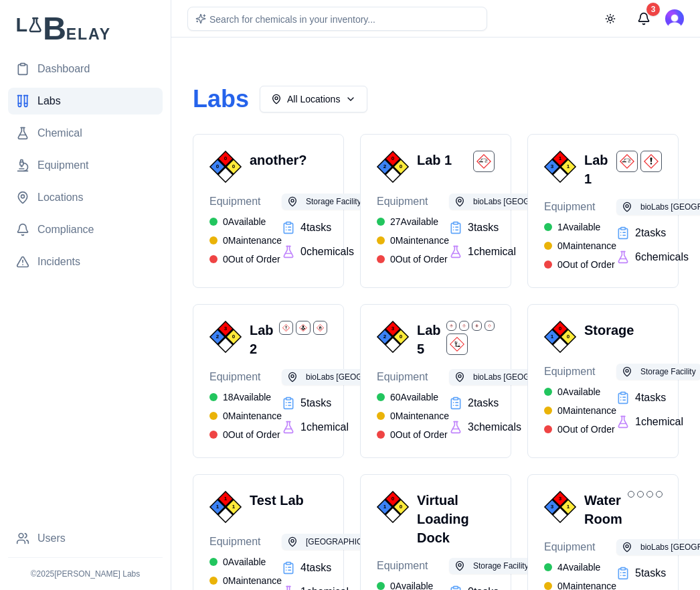  I want to click on span: Labs, so click(49, 101).